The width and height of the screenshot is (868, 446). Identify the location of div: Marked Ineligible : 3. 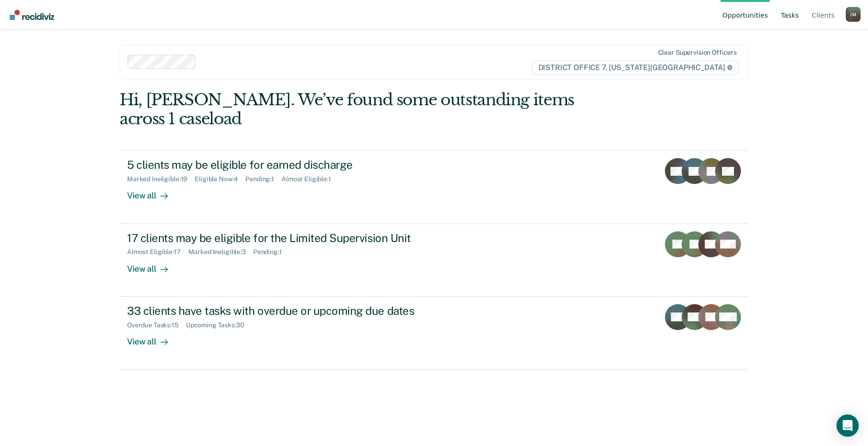
(221, 252).